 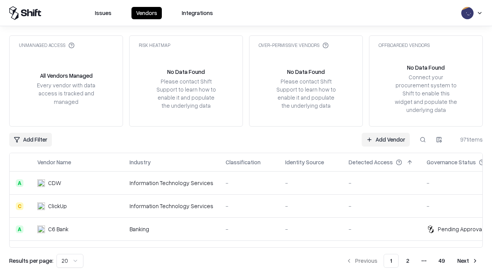 I want to click on div: 971 items, so click(x=467, y=139).